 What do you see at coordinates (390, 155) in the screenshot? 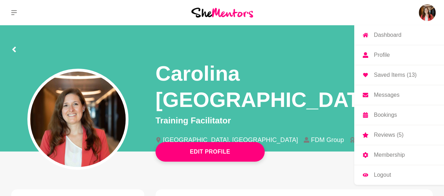
I see `p: Membership` at bounding box center [390, 155].